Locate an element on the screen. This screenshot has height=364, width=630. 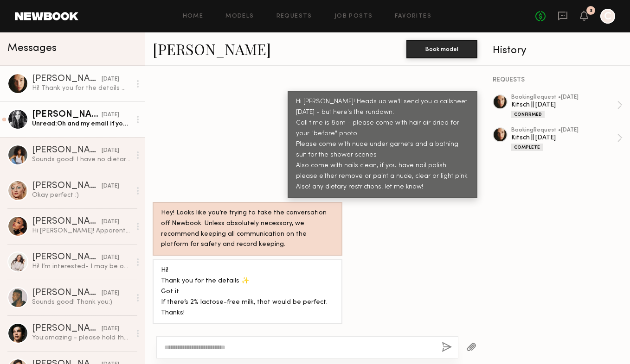
a: Models is located at coordinates (239, 16).